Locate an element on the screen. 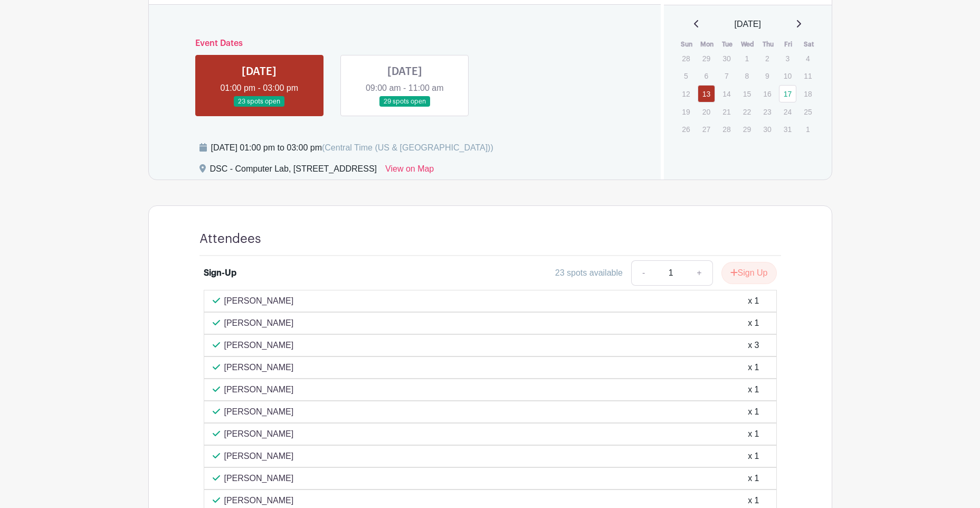  th: Thu is located at coordinates (768, 45).